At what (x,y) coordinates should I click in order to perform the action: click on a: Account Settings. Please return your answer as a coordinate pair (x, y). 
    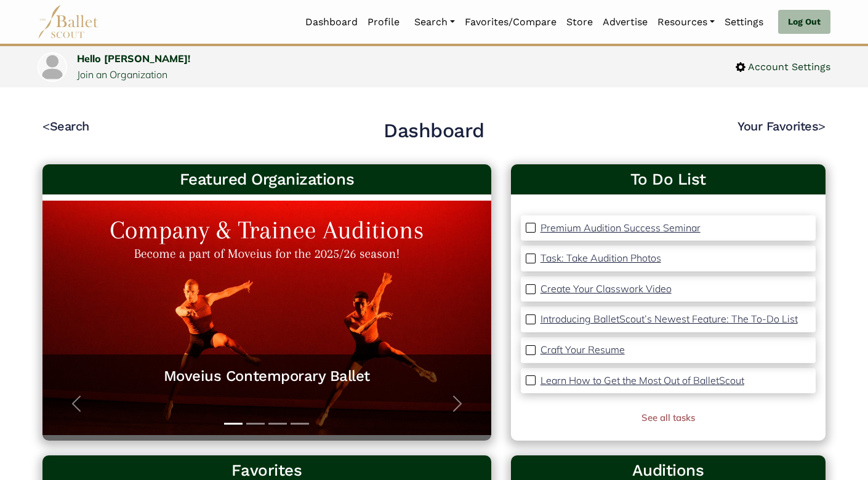
    Looking at the image, I should click on (783, 67).